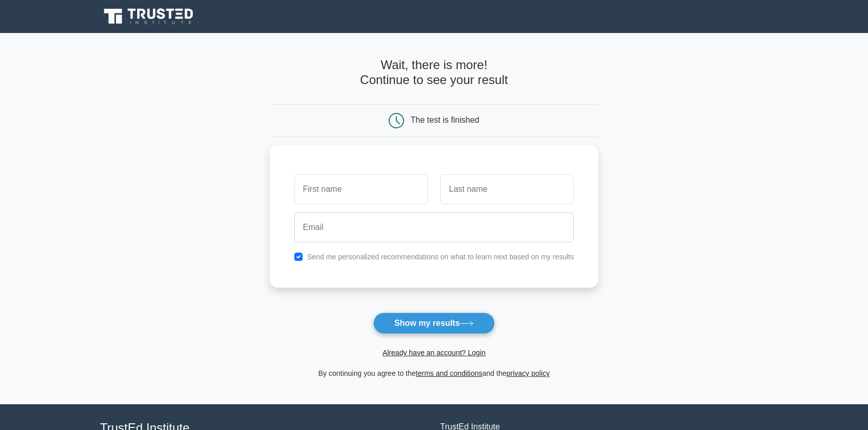 Image resolution: width=868 pixels, height=430 pixels. What do you see at coordinates (361, 189) in the screenshot?
I see `input: First name` at bounding box center [361, 189].